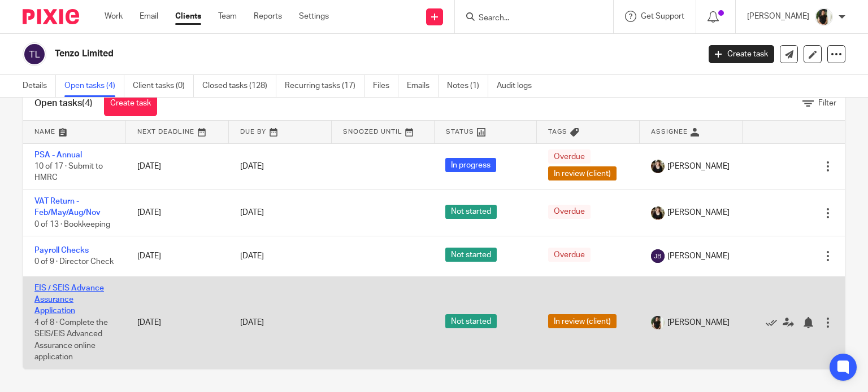 This screenshot has height=392, width=868. Describe the element at coordinates (67, 207) in the screenshot. I see `a: VAT Return - Feb/May/Aug/Nov` at that location.